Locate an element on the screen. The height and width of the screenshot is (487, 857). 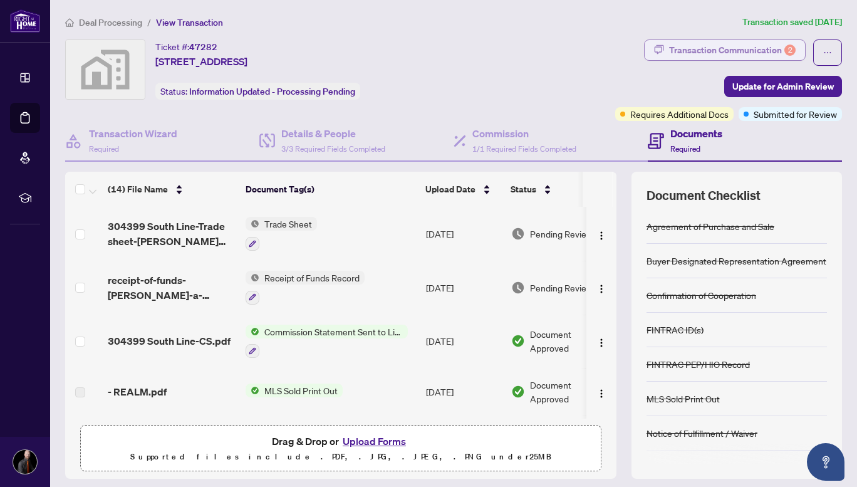
span: Drag & Drop orUpload FormsSupported files include .PDF, .JPG, .JPEG, .PNG under25MB is located at coordinates (341, 448).